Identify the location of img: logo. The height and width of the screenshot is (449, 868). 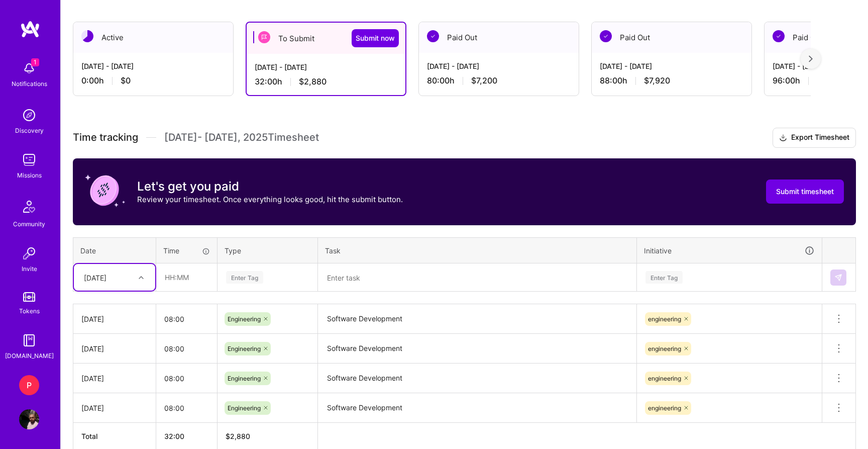
(30, 29).